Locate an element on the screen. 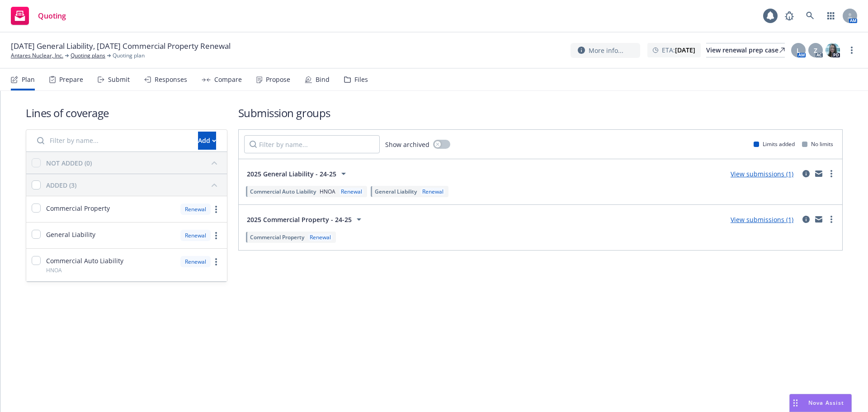  div: ADDED (3) is located at coordinates (61, 185).